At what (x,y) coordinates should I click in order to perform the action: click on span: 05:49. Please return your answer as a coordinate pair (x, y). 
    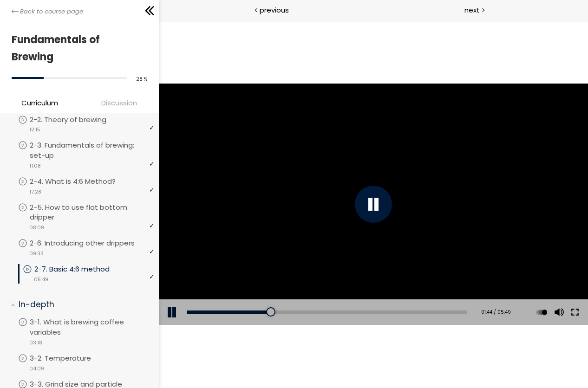
    Looking at the image, I should click on (41, 279).